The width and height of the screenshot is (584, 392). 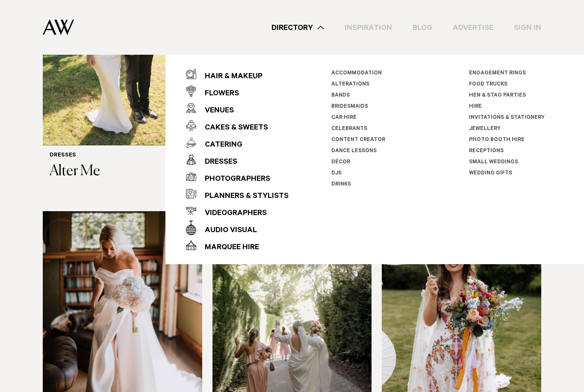 I want to click on a: Content Creator, so click(x=358, y=140).